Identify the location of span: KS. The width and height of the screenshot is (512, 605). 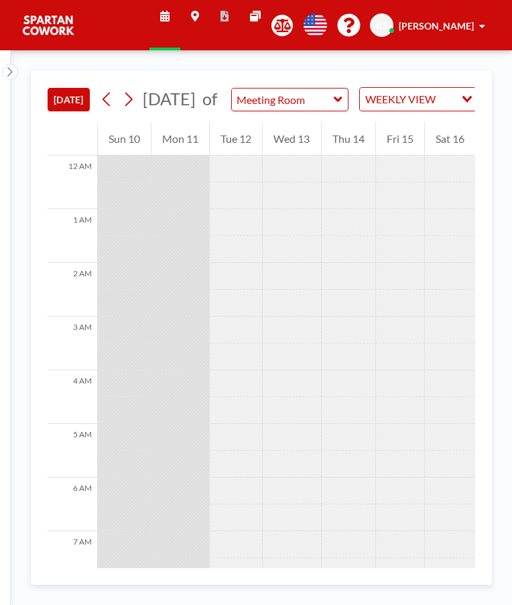
(382, 25).